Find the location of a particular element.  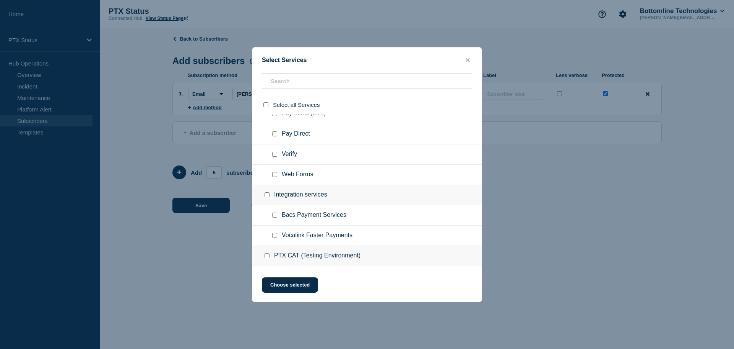

input: Search is located at coordinates (367, 81).